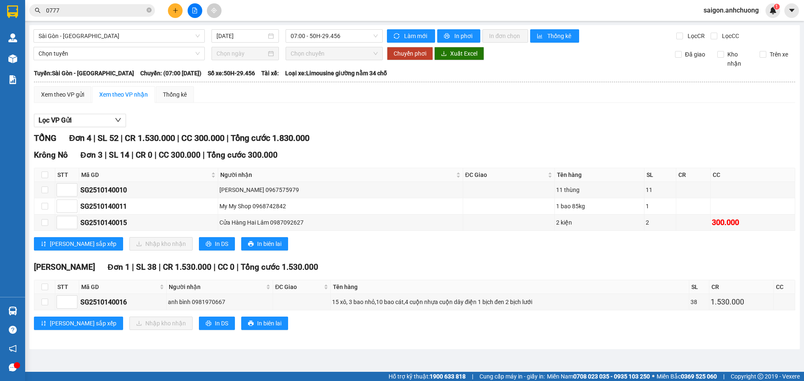 This screenshot has width=804, height=381. I want to click on div: 1 bao 85kg, so click(599, 206).